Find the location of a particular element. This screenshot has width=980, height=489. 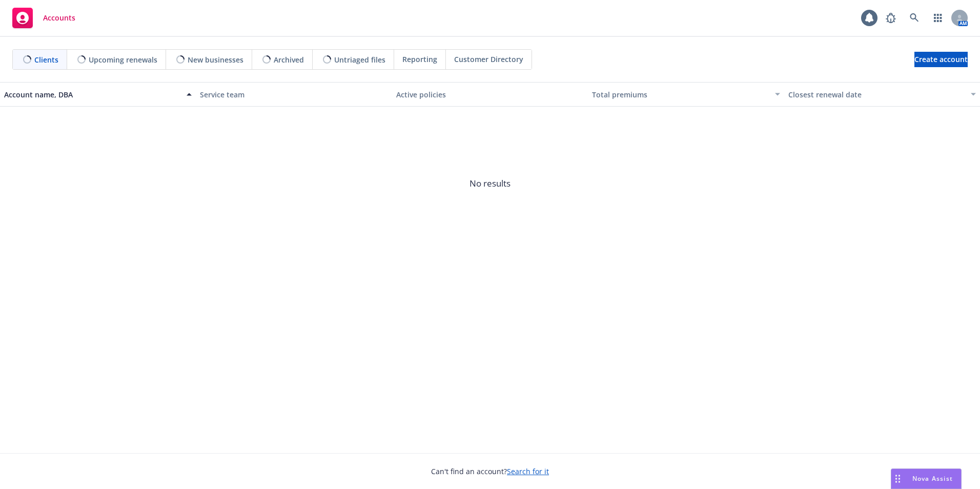

span: Reporting is located at coordinates (420, 59).